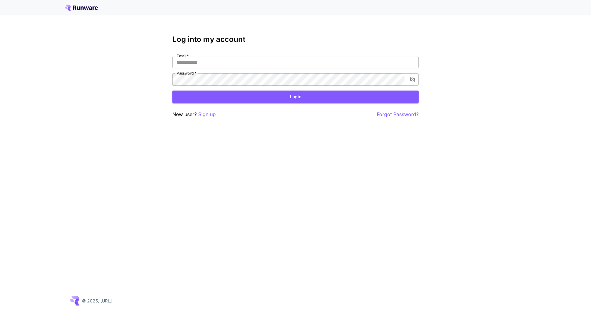  I want to click on label: Password, so click(187, 73).